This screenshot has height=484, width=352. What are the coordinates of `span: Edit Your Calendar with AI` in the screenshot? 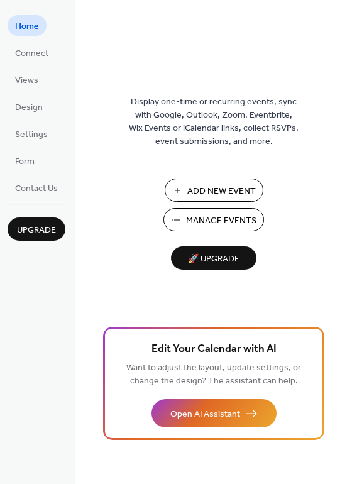 It's located at (214, 350).